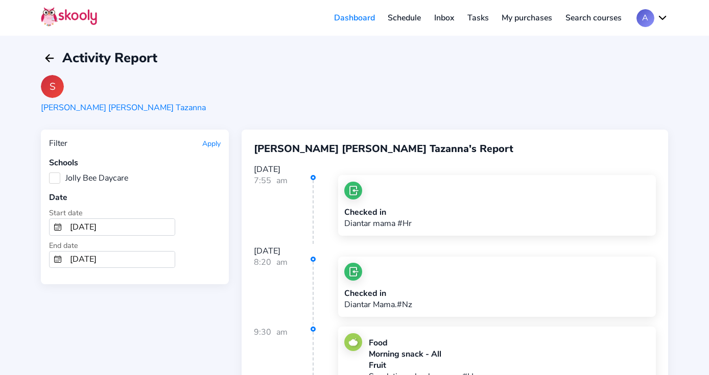 The width and height of the screenshot is (709, 375). Describe the element at coordinates (593, 18) in the screenshot. I see `a: Search courses` at that location.